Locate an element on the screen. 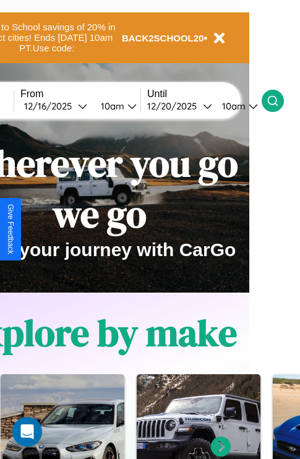  label: From is located at coordinates (80, 94).